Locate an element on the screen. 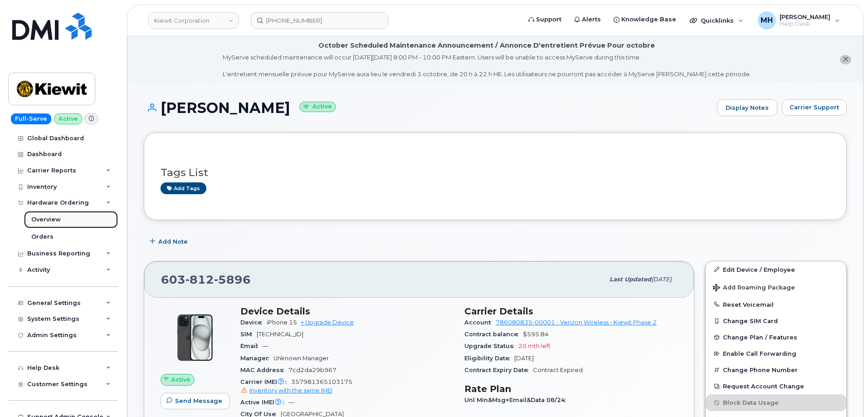 This screenshot has height=417, width=868. span: Enable Call Forwarding is located at coordinates (760, 353).